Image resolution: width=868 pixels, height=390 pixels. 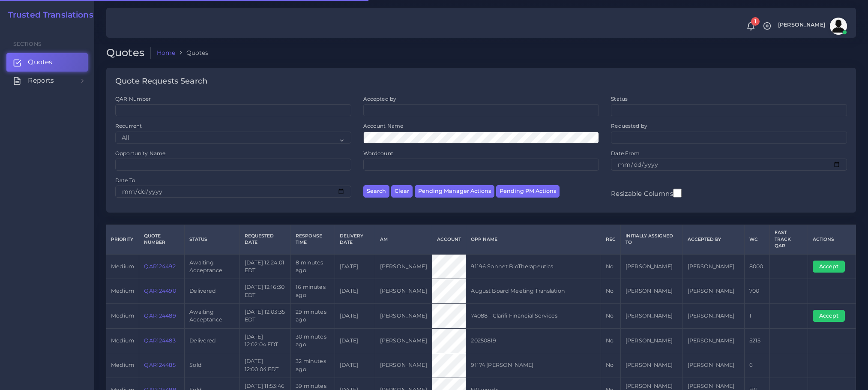 I want to click on label: Wordcount, so click(x=378, y=153).